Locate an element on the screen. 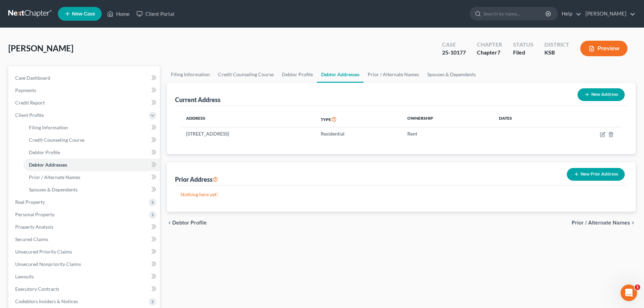 Image resolution: width=644 pixels, height=308 pixels. span: New Case is located at coordinates (83, 14).